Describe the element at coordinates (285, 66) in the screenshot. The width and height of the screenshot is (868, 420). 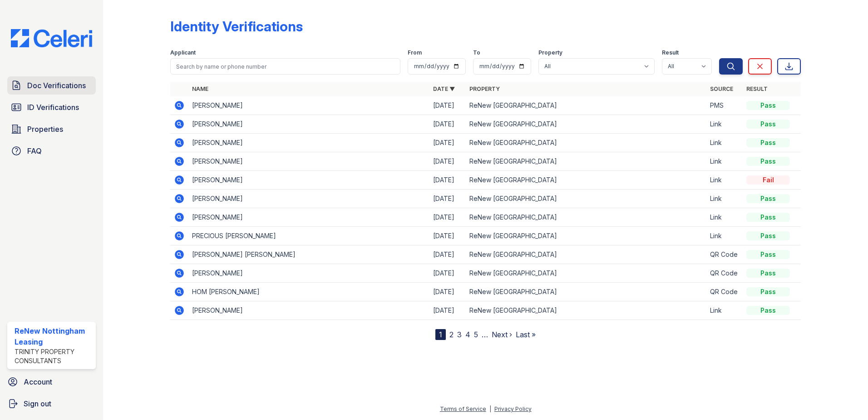
I see `input: Search by name or phone number` at that location.